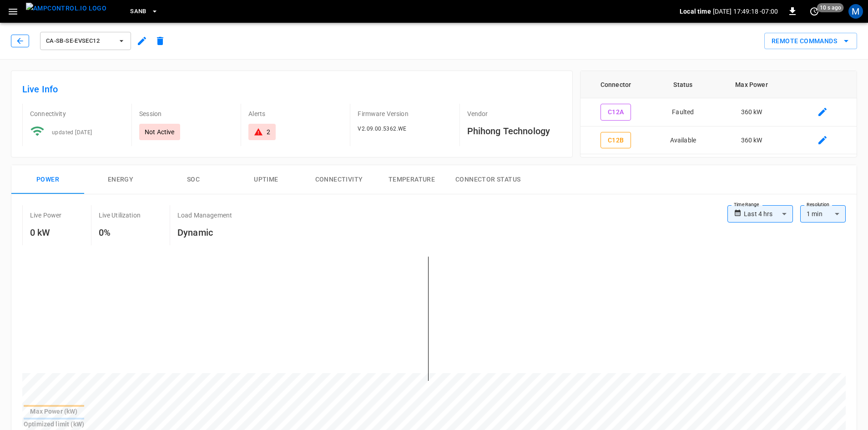  I want to click on th: Status, so click(683, 85).